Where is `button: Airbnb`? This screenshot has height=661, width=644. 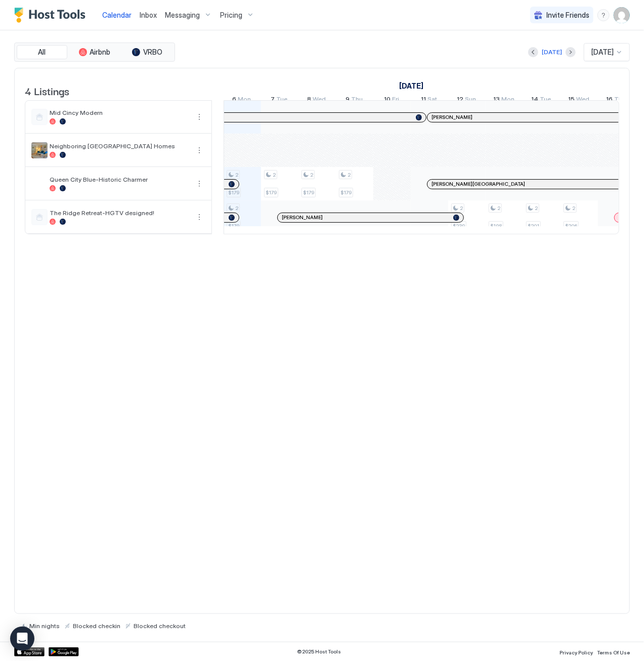 button: Airbnb is located at coordinates (94, 53).